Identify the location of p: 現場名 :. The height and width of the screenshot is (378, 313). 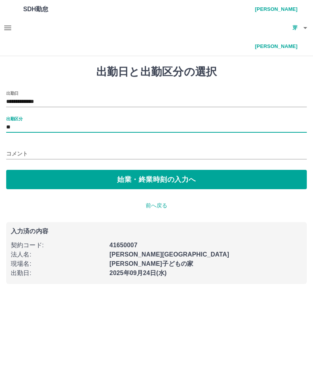
(58, 264).